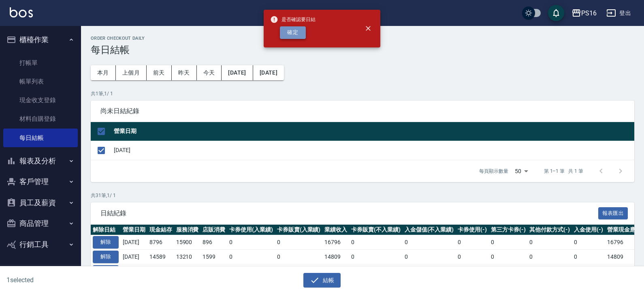 The width and height of the screenshot is (644, 294). What do you see at coordinates (41, 245) in the screenshot?
I see `button: 行銷工具` at bounding box center [41, 245].